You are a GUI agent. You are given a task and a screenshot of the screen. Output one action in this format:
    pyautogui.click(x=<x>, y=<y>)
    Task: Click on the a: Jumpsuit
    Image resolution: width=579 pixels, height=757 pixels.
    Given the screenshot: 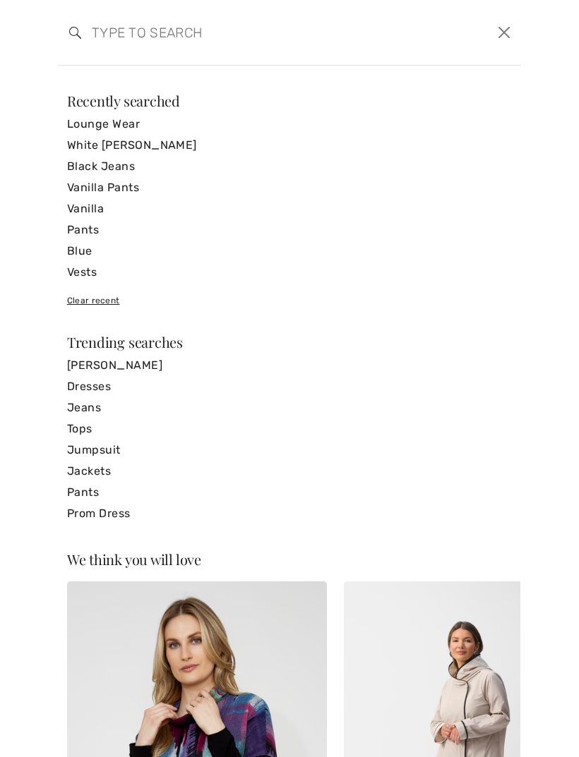 What is the action you would take?
    pyautogui.click(x=289, y=450)
    